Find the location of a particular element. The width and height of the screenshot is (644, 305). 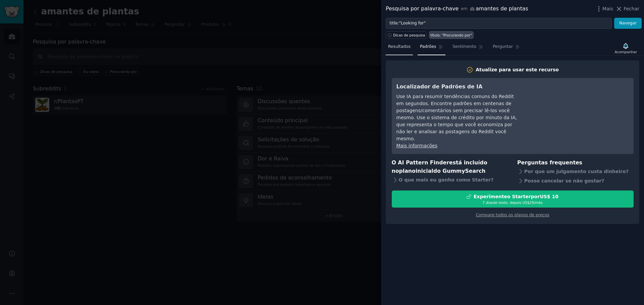

font: Localizador de Padrões de IA is located at coordinates (439, 87).